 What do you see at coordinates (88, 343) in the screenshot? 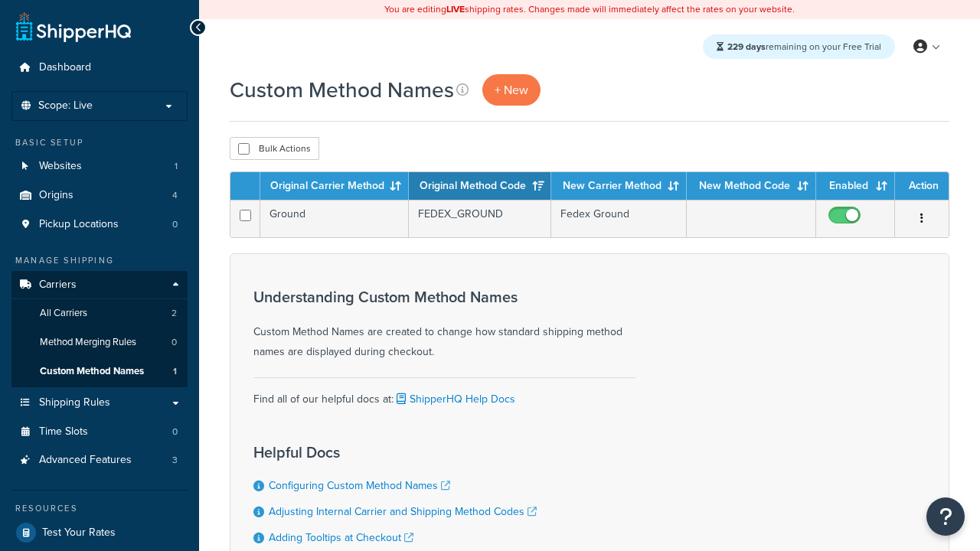
I see `span: Method Merging Rules` at bounding box center [88, 343].